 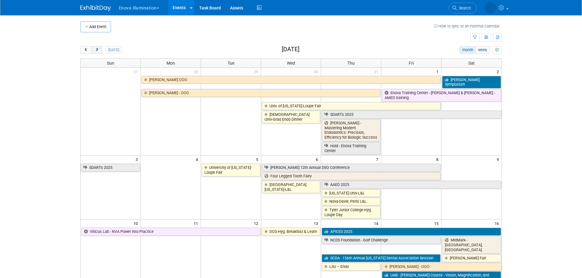 I want to click on span: 8, so click(x=438, y=159).